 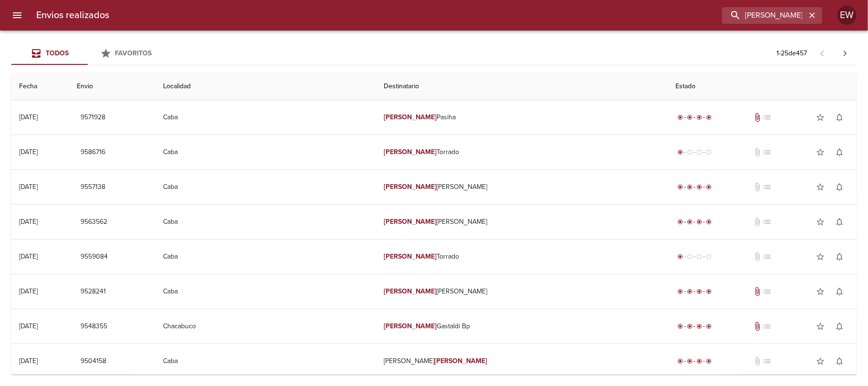 What do you see at coordinates (522, 117) in the screenshot?
I see `td: Pasiha` at bounding box center [522, 117].